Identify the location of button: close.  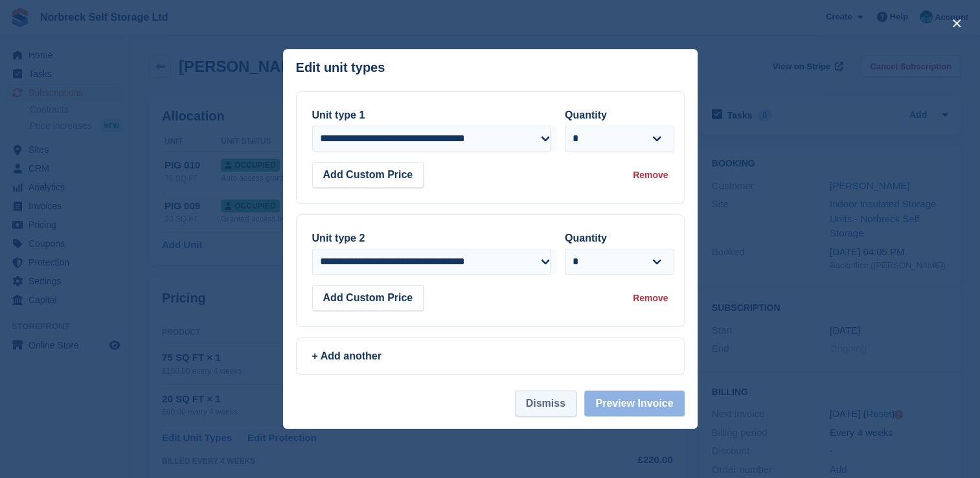
(957, 23).